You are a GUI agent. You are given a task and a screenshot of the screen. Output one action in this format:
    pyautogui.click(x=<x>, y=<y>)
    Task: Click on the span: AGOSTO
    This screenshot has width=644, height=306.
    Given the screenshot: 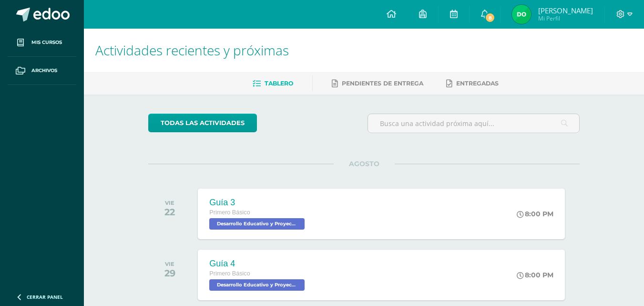 What is the action you would take?
    pyautogui.click(x=364, y=163)
    